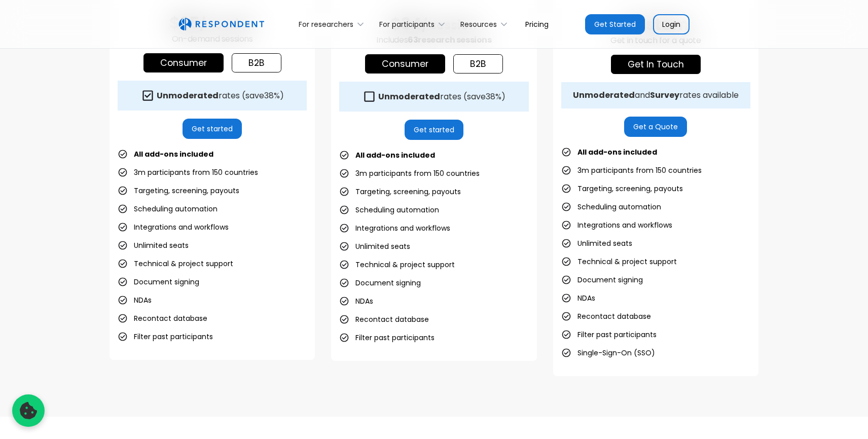  What do you see at coordinates (671, 25) in the screenshot?
I see `a: Login` at bounding box center [671, 25].